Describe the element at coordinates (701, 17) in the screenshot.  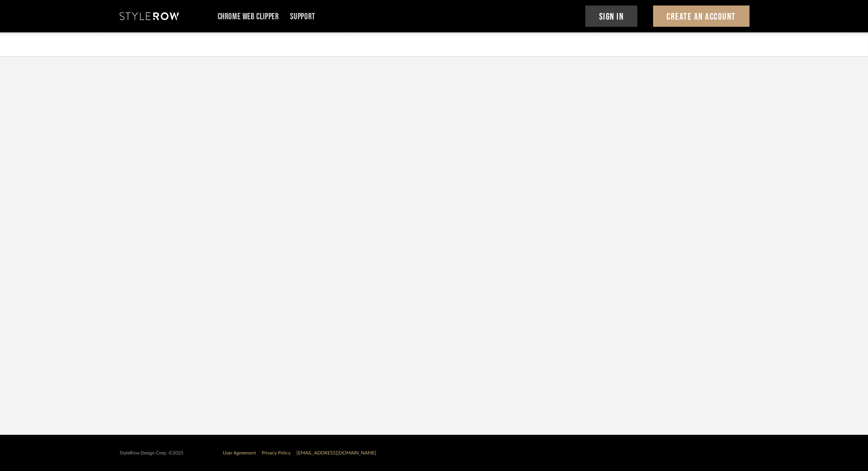
I see `button: Create An Account` at that location.